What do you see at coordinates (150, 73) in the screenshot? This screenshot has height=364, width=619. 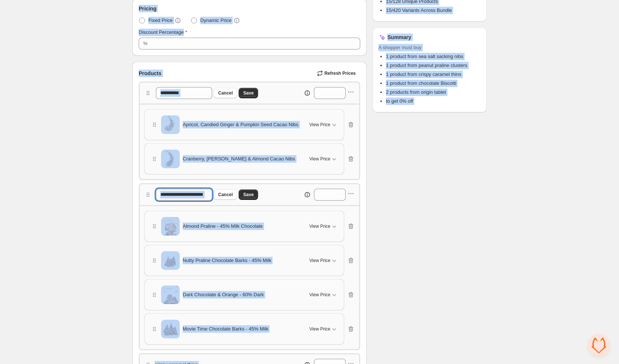 I see `span: Products` at bounding box center [150, 73].